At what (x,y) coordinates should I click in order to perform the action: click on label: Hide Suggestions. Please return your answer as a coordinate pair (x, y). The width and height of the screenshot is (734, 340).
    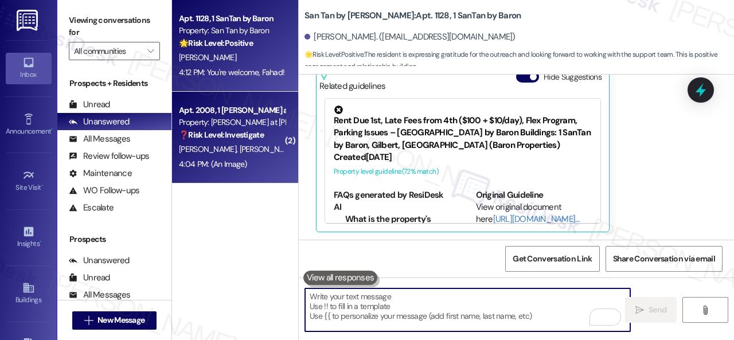
    Looking at the image, I should click on (573, 77).